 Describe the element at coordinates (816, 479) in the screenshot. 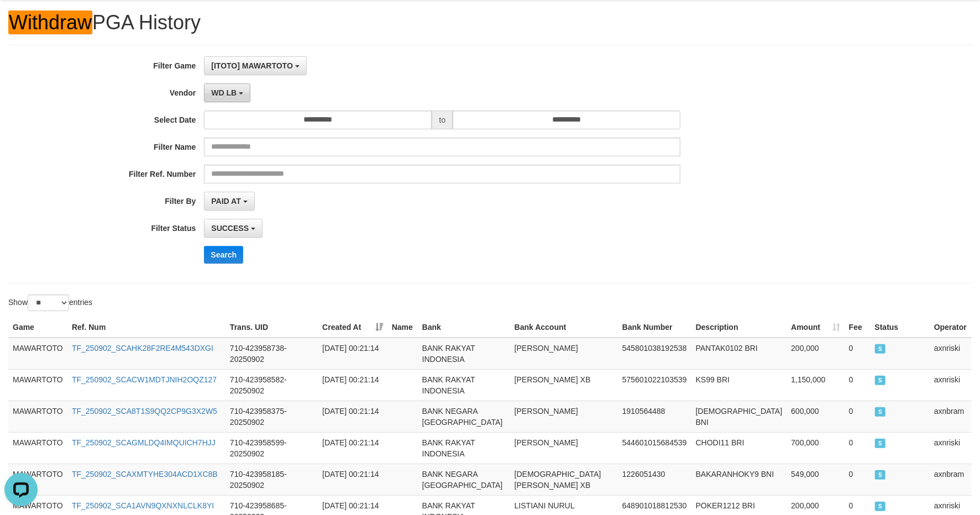

I see `td: 549,000` at that location.